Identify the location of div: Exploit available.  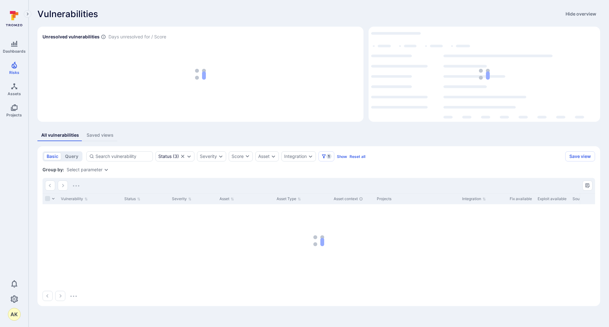
(553, 199).